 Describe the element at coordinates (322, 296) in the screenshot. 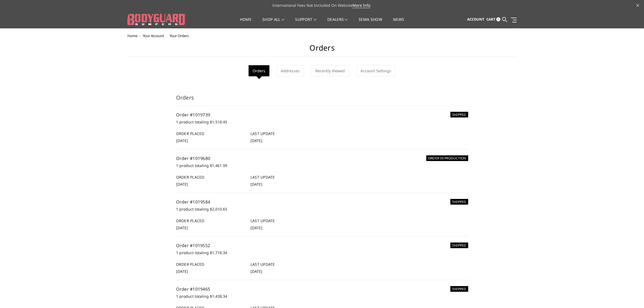

I see `p: 1 product totaling $1,438.34` at that location.